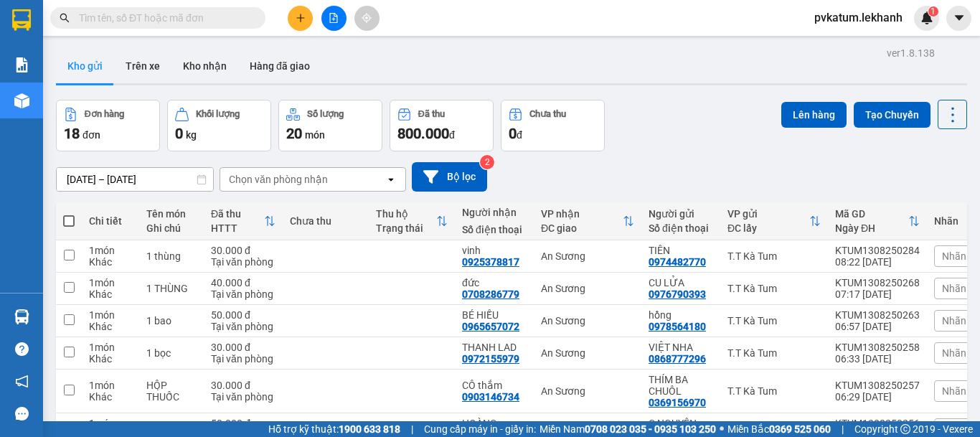 This screenshot has height=437, width=980. Describe the element at coordinates (391, 180) in the screenshot. I see `svg: open` at that location.